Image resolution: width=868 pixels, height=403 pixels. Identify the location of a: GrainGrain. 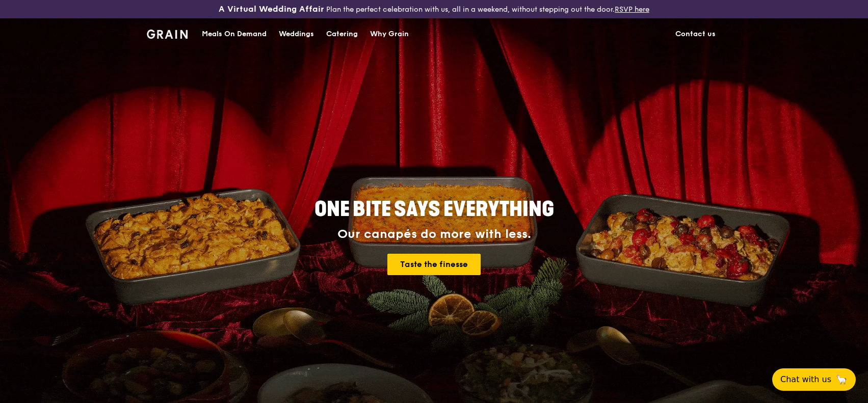
(167, 33).